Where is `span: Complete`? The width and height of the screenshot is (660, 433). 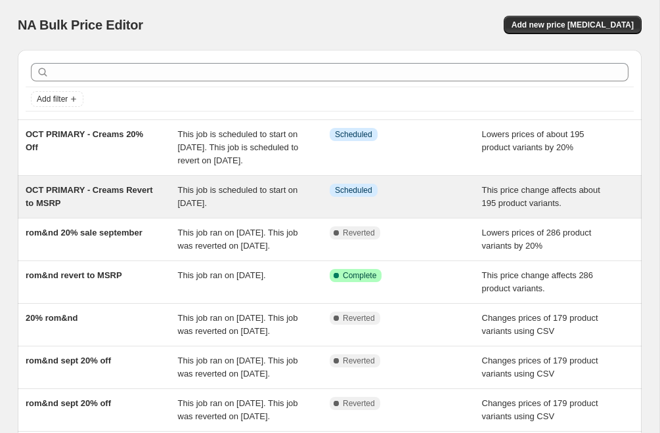 span: Complete is located at coordinates (359, 276).